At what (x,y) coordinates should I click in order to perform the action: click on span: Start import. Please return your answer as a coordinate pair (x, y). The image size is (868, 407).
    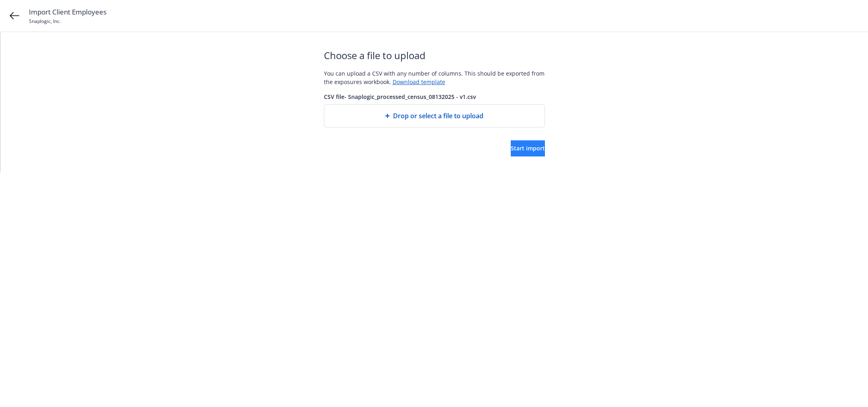
    Looking at the image, I should click on (528, 148).